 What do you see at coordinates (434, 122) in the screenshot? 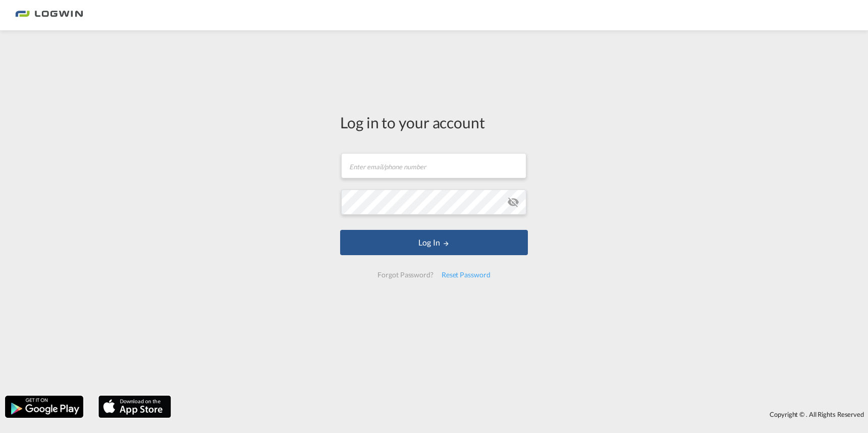
I see `div: Log in to your account` at bounding box center [434, 122].